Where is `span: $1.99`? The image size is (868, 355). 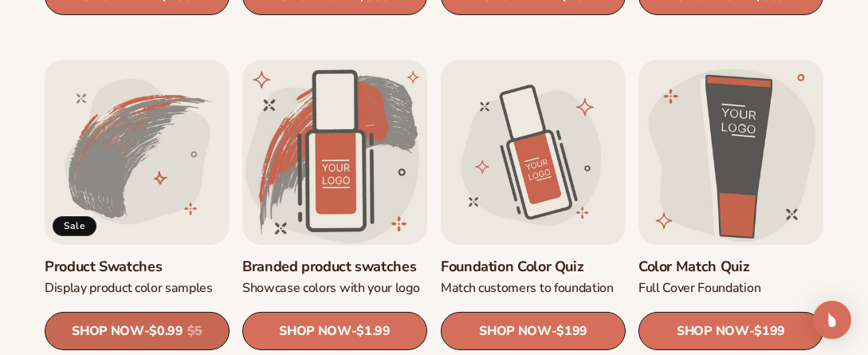
span: $1.99 is located at coordinates (374, 331).